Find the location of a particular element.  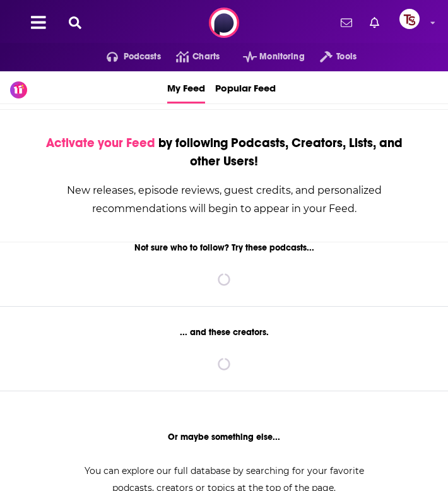

span: Tools is located at coordinates (346, 57).